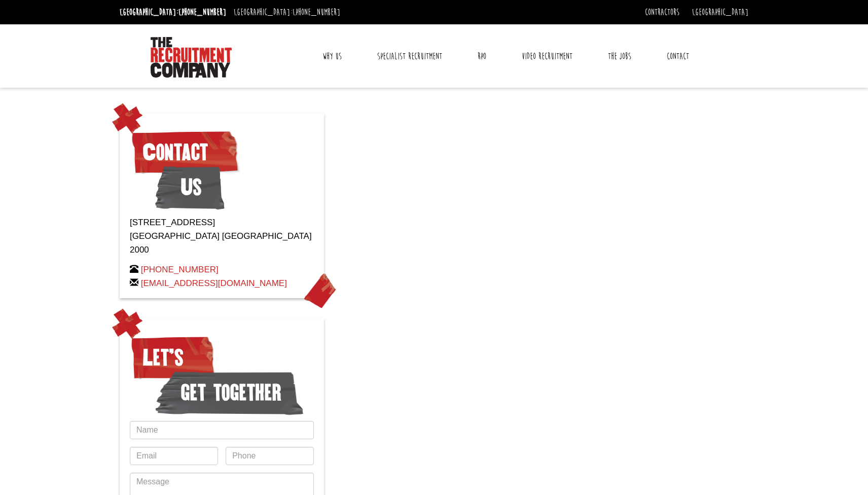 Image resolution: width=868 pixels, height=495 pixels. Describe the element at coordinates (229, 393) in the screenshot. I see `span: get together` at that location.